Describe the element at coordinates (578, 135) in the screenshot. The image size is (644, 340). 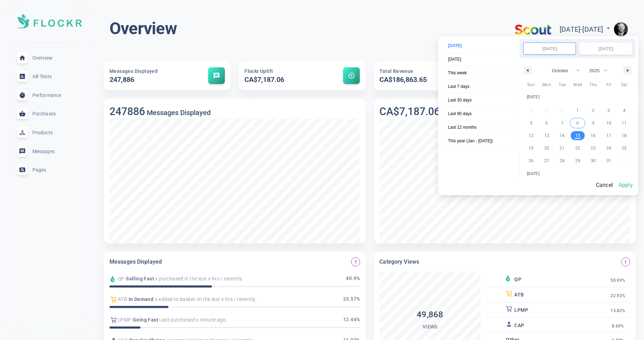
I see `span: 15` at that location.